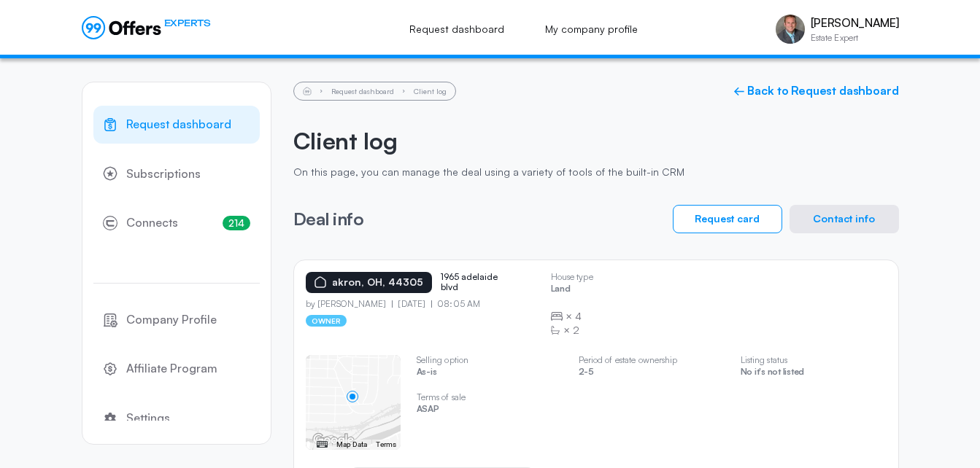  I want to click on p: Listing status, so click(814, 360).